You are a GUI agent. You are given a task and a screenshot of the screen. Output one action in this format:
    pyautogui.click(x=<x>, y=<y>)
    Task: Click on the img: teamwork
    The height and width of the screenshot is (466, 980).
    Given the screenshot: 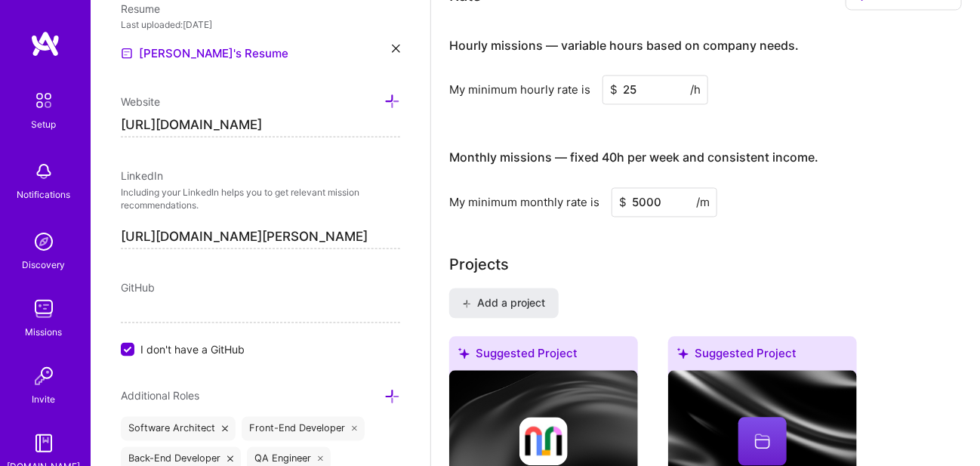 What is the action you would take?
    pyautogui.click(x=44, y=309)
    